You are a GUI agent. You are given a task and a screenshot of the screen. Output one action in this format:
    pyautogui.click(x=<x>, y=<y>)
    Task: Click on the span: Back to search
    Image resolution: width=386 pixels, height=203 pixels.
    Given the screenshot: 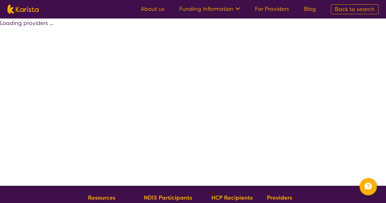 What is the action you would take?
    pyautogui.click(x=355, y=9)
    